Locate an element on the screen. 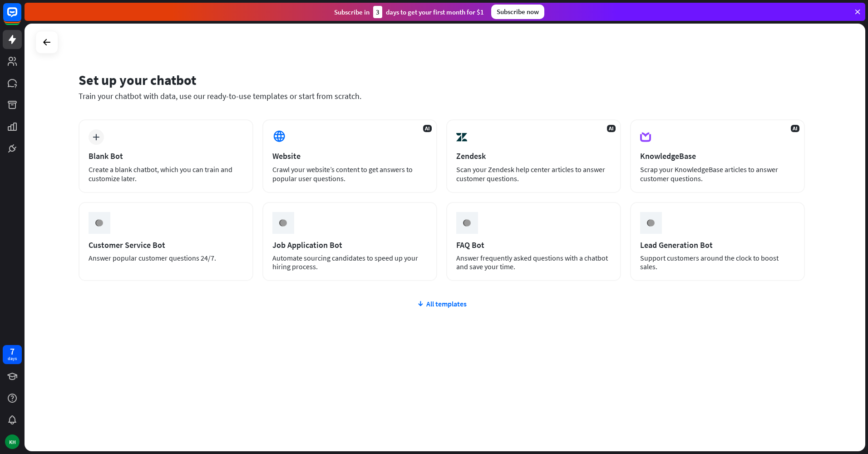  div: Subscribe now is located at coordinates (518, 12).